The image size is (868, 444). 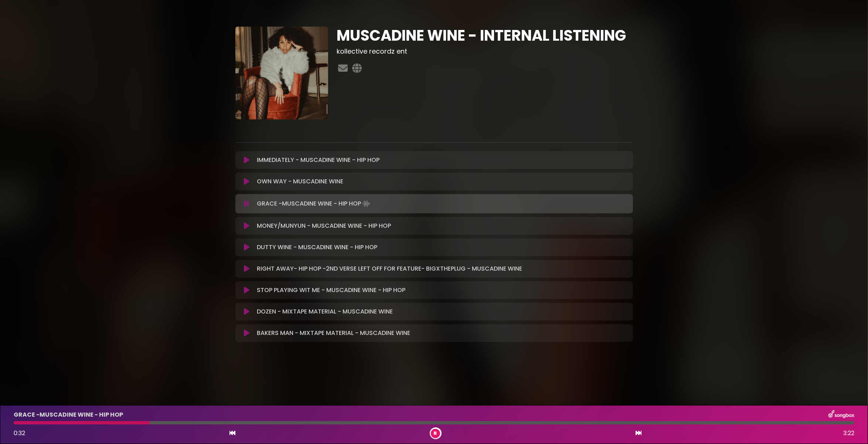 What do you see at coordinates (281, 73) in the screenshot?
I see `img: wHsYy1qUQaaYtlmcbSXc` at bounding box center [281, 73].